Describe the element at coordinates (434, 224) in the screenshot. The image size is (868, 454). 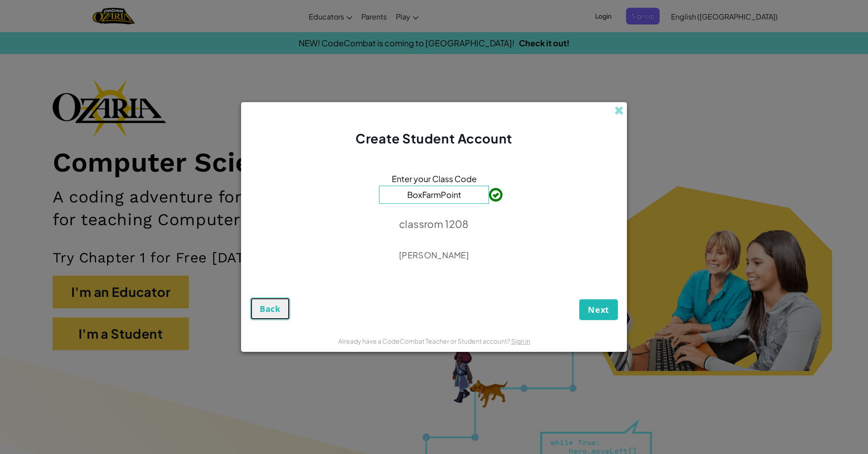
I see `p: classrom 1208` at that location.